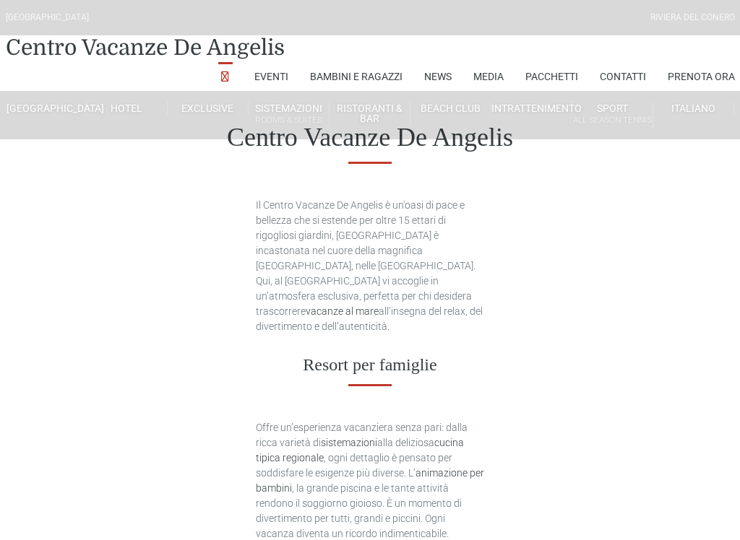 The width and height of the screenshot is (740, 540). Describe the element at coordinates (551, 77) in the screenshot. I see `a: Pacchetti` at that location.